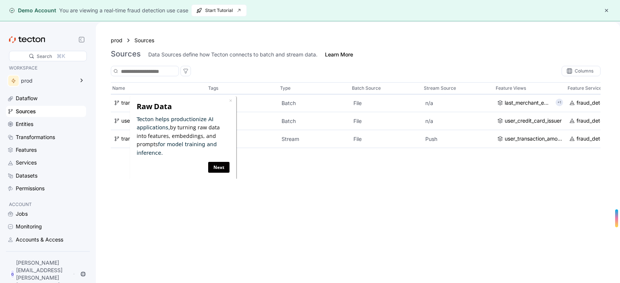  I want to click on div: Search, so click(44, 56).